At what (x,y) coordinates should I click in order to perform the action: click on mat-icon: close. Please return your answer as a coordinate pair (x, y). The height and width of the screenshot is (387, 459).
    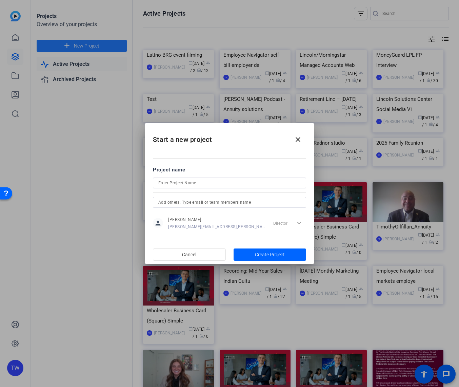
    Looking at the image, I should click on (298, 139).